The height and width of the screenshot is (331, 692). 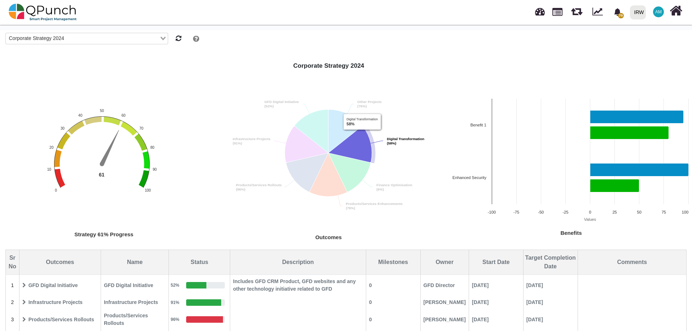 What do you see at coordinates (636, 117) in the screenshot?
I see `path: Benefit 1, 95. Expected .` at bounding box center [636, 117].